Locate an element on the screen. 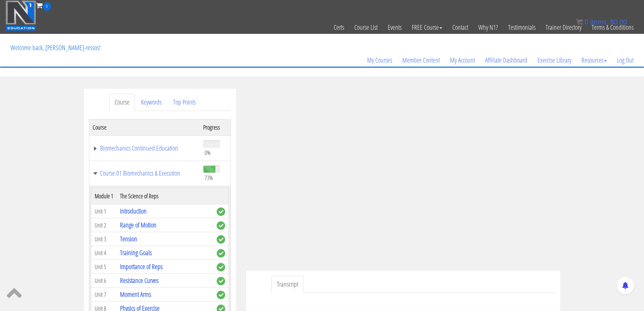  span: items: is located at coordinates (599, 22).